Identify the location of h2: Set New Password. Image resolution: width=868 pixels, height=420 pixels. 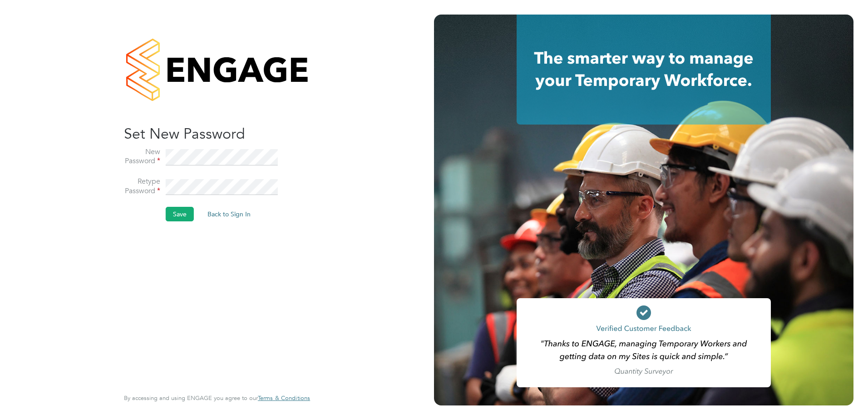
(212, 134).